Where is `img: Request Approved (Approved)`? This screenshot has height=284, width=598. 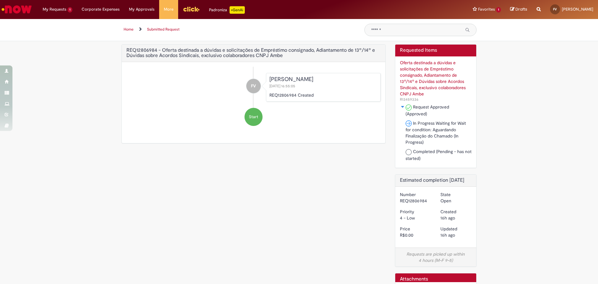
img: Request Approved (Approved) is located at coordinates (409, 107).